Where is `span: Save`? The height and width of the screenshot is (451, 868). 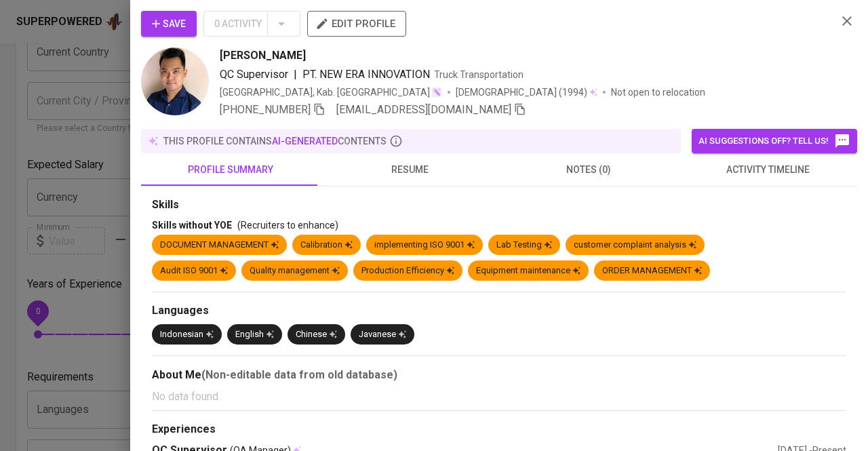
span: Save is located at coordinates (169, 24).